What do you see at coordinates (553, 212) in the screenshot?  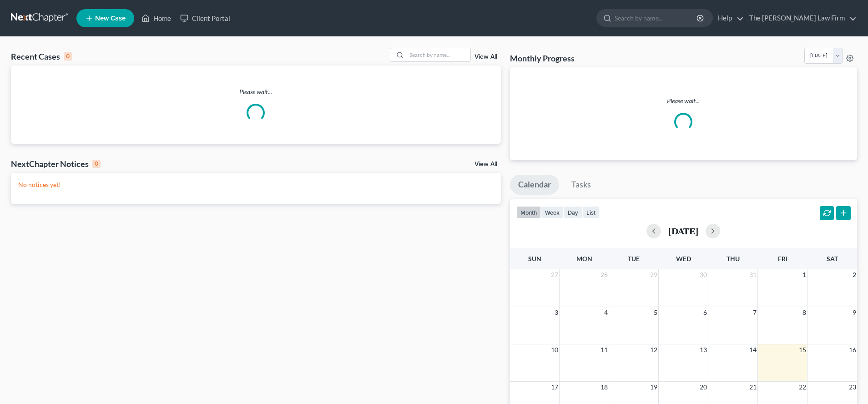 I see `button: week` at bounding box center [553, 212].